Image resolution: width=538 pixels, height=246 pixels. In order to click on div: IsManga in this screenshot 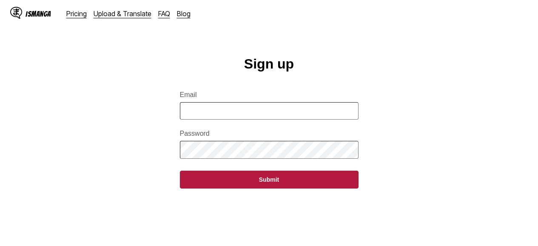, I will do `click(38, 14)`.